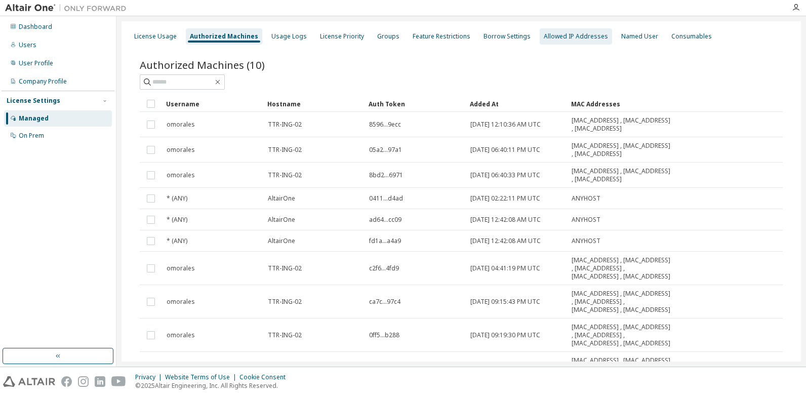 This screenshot has width=806, height=396. What do you see at coordinates (385, 150) in the screenshot?
I see `span: 05a2...97a1` at bounding box center [385, 150].